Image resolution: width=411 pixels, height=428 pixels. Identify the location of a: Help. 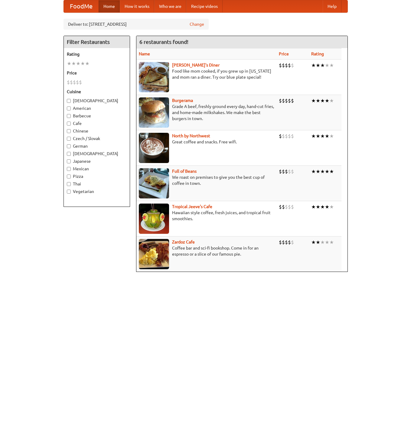
(332, 6).